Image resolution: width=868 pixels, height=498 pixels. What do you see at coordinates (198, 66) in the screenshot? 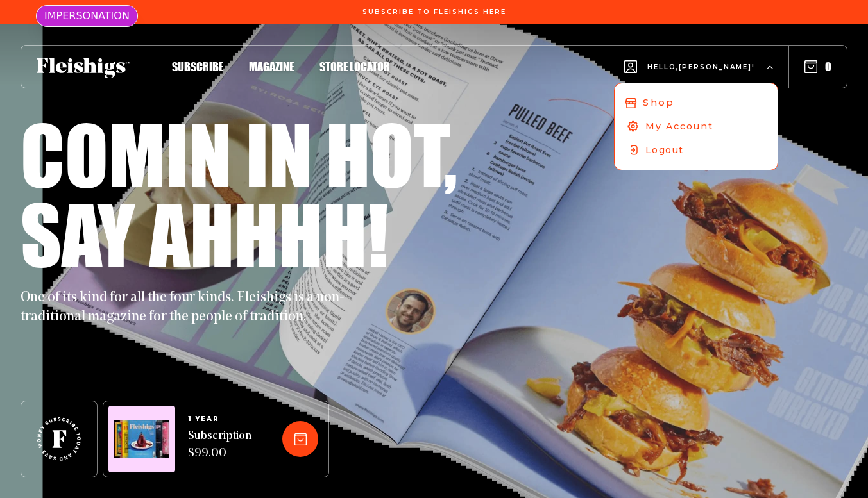
I see `a: Subscribe` at bounding box center [198, 66].